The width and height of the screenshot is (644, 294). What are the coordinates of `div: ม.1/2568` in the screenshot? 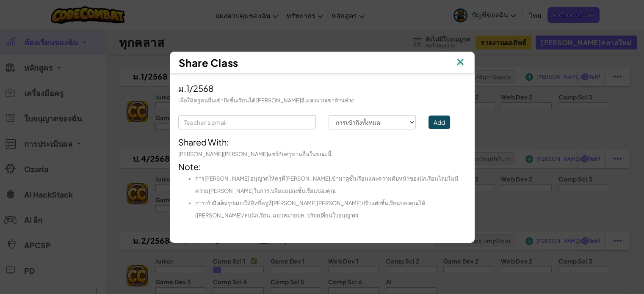 It's located at (322, 88).